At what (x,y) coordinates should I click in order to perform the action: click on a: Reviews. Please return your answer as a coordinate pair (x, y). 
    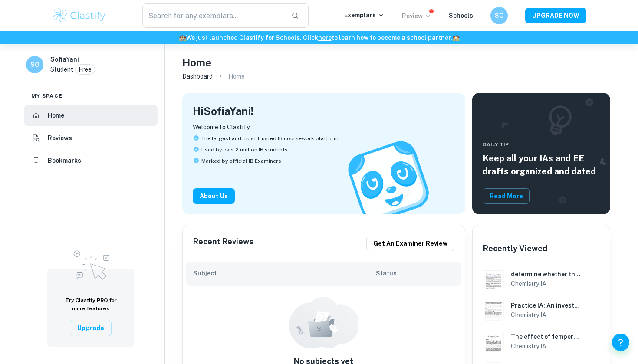
    Looking at the image, I should click on (90, 138).